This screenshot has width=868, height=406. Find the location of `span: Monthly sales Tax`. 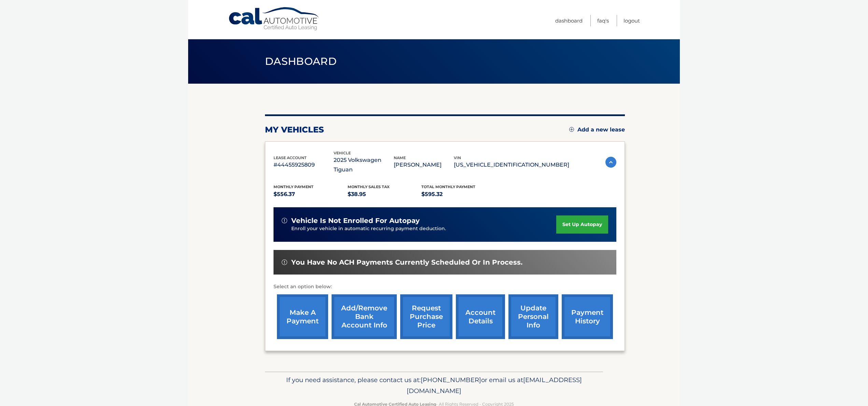

span: Monthly sales Tax is located at coordinates (368, 187).